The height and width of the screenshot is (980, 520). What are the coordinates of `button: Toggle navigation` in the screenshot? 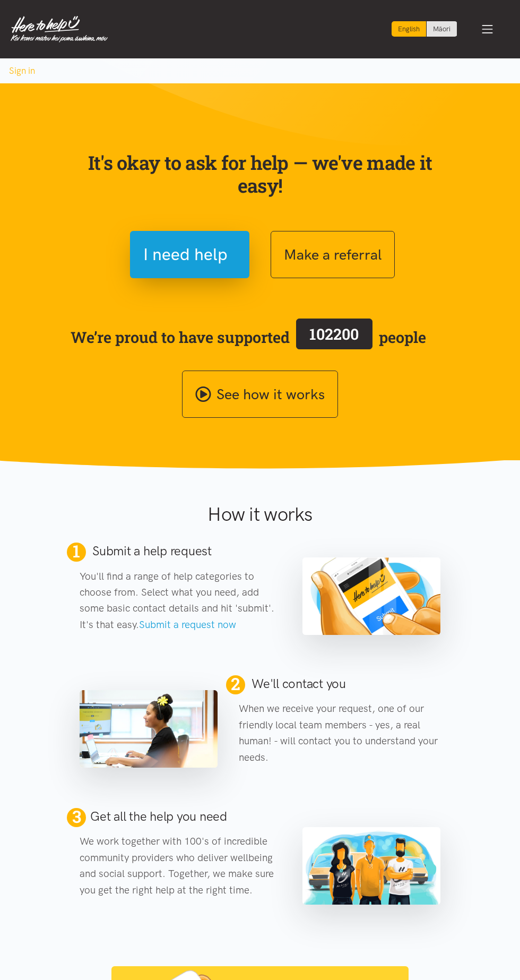 It's located at (487, 29).